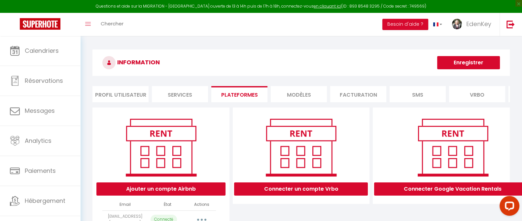  I want to click on li: Plateformes, so click(239, 94).